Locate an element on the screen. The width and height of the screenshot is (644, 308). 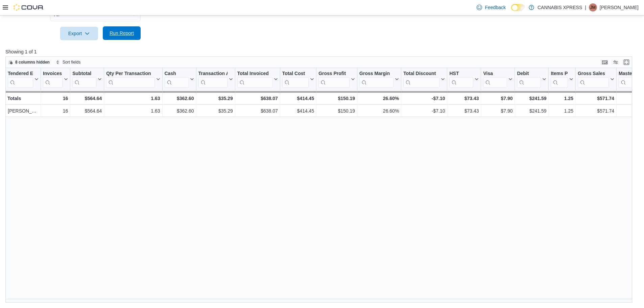
span: Export is located at coordinates (79, 34).